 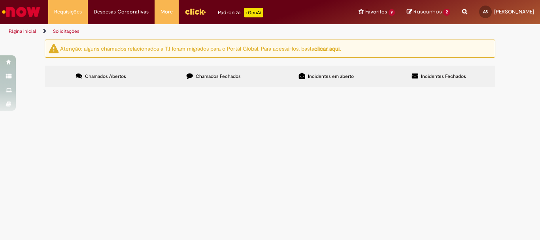 I want to click on a: Página inicial, so click(x=22, y=31).